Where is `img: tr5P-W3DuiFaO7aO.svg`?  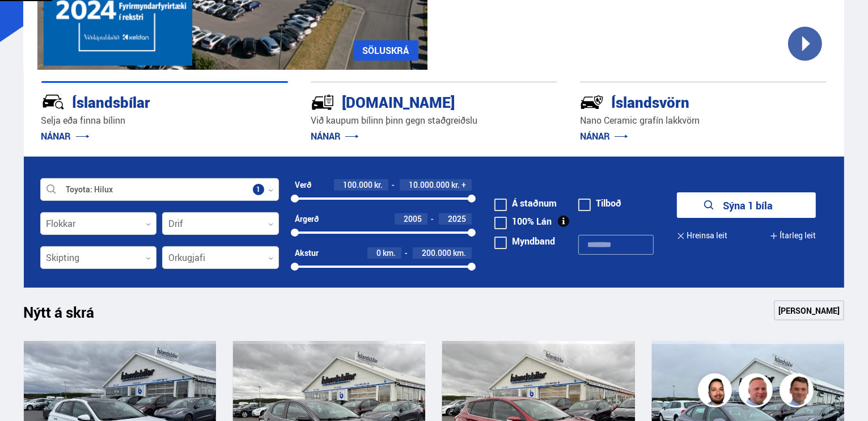 img: tr5P-W3DuiFaO7aO.svg is located at coordinates (322, 102).